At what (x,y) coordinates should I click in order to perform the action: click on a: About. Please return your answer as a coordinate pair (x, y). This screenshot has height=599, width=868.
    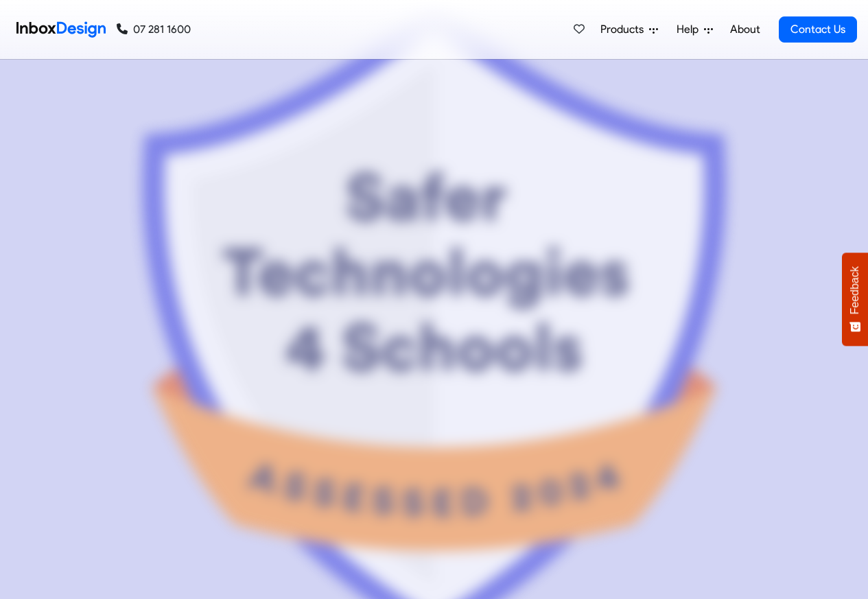
    Looking at the image, I should click on (745, 30).